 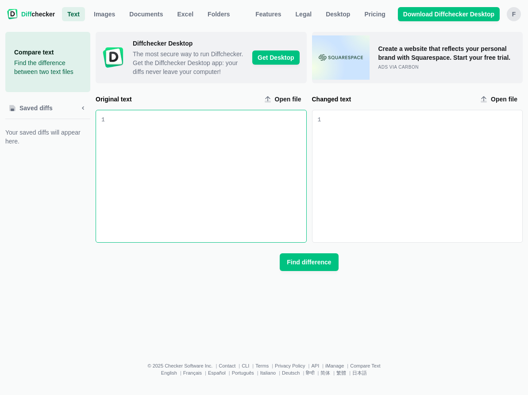 I want to click on a: Privacy Policy, so click(x=290, y=365).